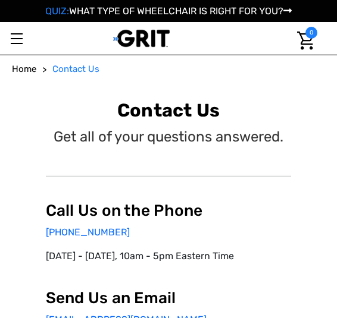 The image size is (337, 318). Describe the element at coordinates (305, 40) in the screenshot. I see `img: Cart` at that location.